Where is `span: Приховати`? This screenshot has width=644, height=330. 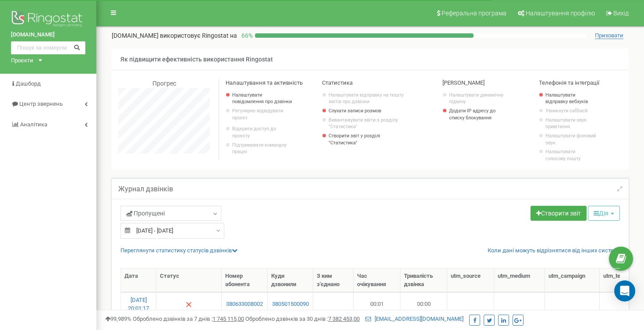 span: Приховати is located at coordinates (609, 36).